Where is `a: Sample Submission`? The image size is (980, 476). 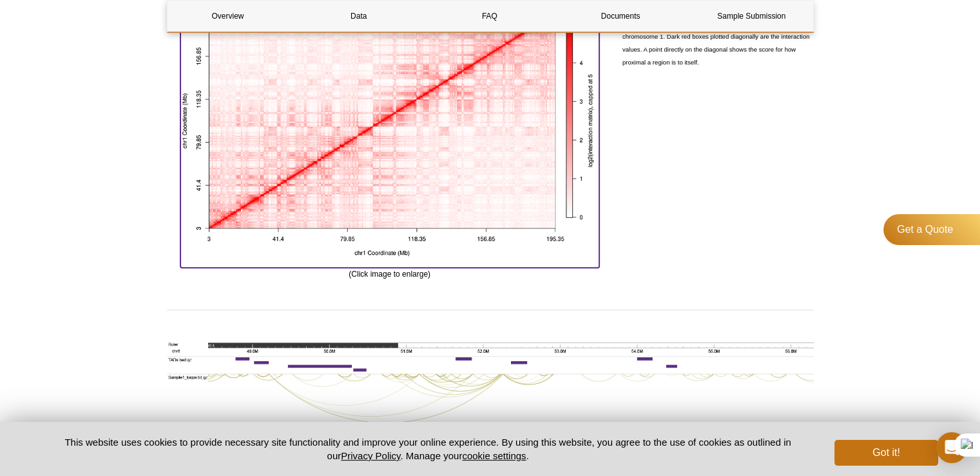 a: Sample Submission is located at coordinates (751, 16).